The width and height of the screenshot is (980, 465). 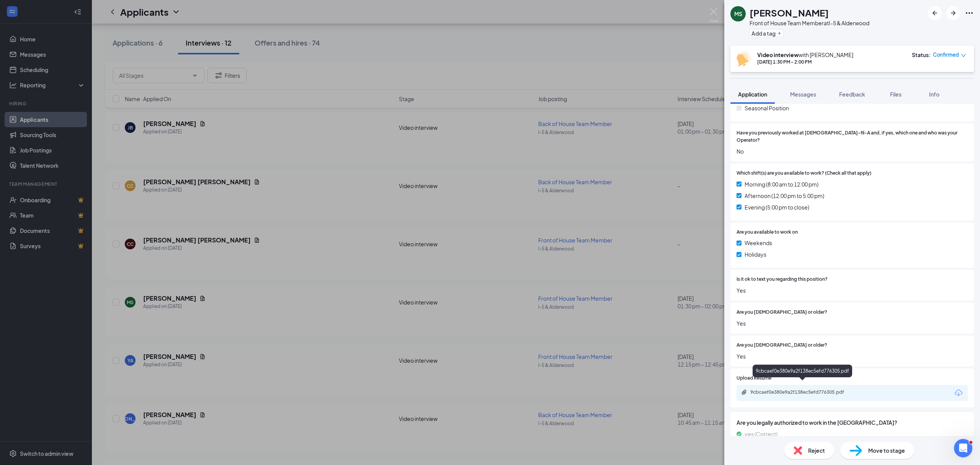 What do you see at coordinates (782, 184) in the screenshot?
I see `span: Morning (8:00 am to 12:00 pm)` at bounding box center [782, 184].